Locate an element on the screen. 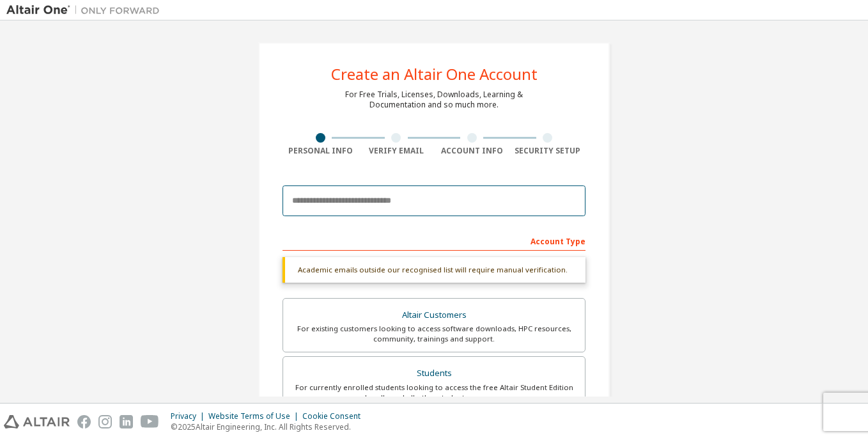  div: For Free Trials, Licenses, Downloads, Learning & Documentation and so much more. is located at coordinates (434, 99).